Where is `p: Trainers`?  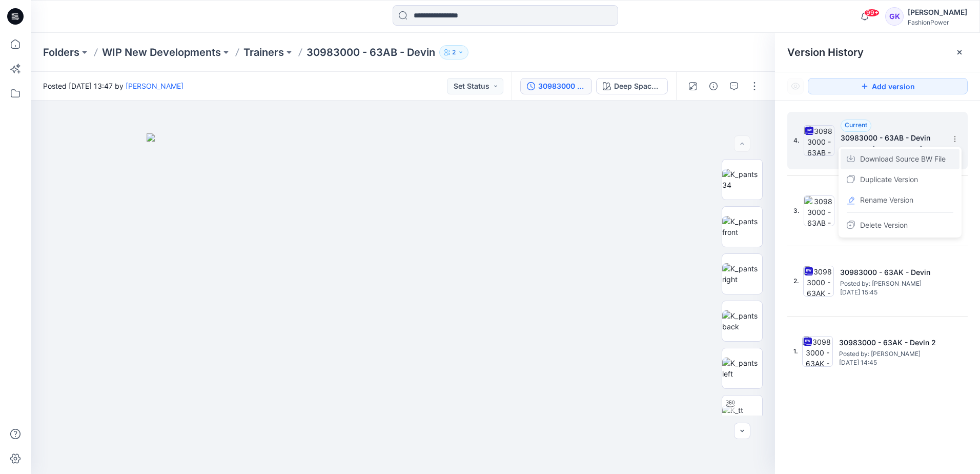 p: Trainers is located at coordinates (263, 52).